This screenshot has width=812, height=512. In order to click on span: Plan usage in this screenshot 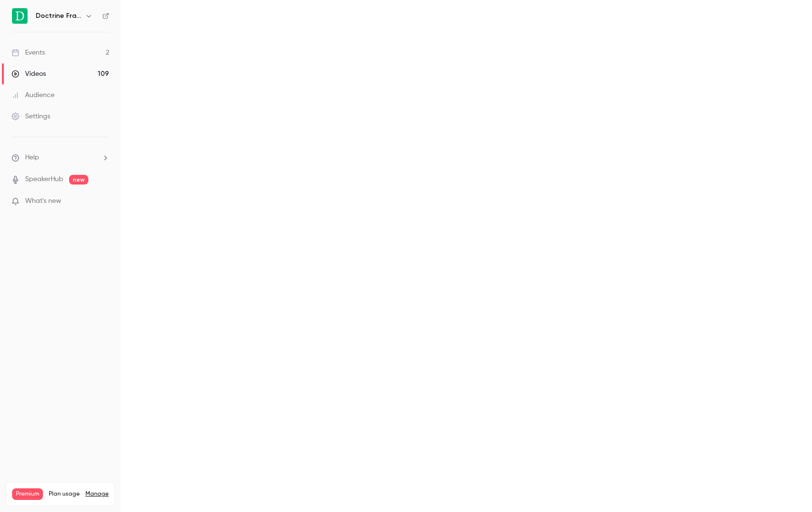, I will do `click(64, 494)`.